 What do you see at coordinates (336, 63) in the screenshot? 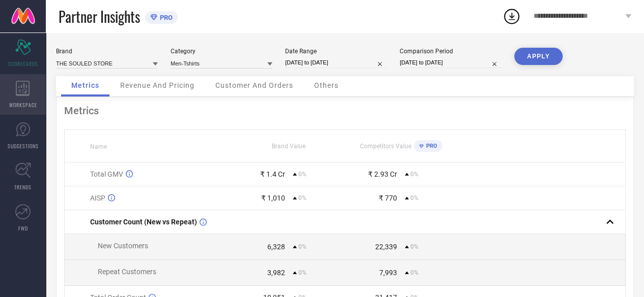
I see `input: Select date range` at bounding box center [336, 63].